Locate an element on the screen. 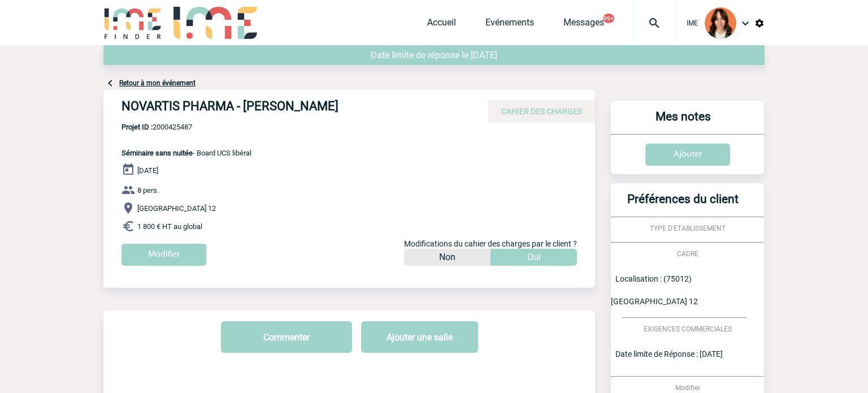  span: 2000425487 is located at coordinates (187, 127).